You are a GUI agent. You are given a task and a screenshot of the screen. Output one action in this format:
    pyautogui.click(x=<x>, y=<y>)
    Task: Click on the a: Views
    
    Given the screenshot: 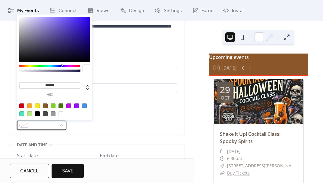 What is the action you would take?
    pyautogui.click(x=98, y=11)
    